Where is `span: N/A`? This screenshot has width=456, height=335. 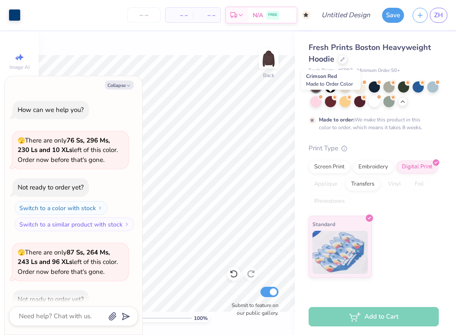 span: N/A is located at coordinates (258, 15).